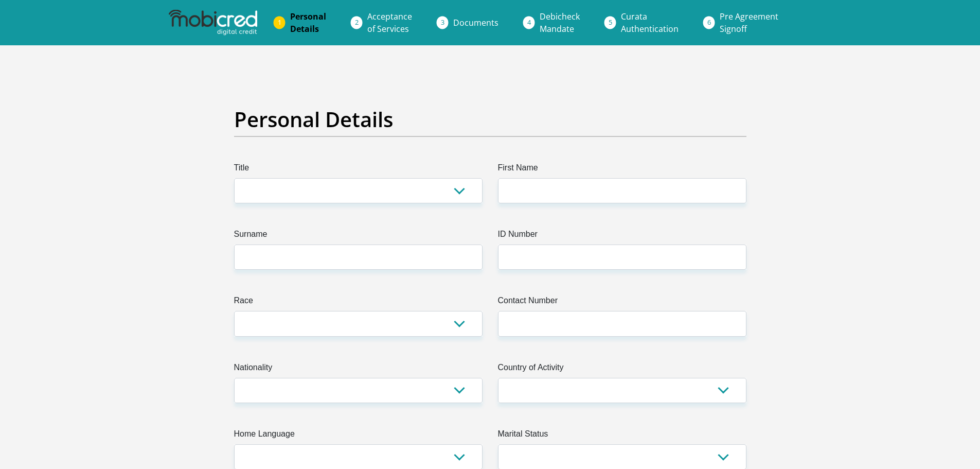 This screenshot has width=980, height=469. I want to click on label: Surname, so click(358, 236).